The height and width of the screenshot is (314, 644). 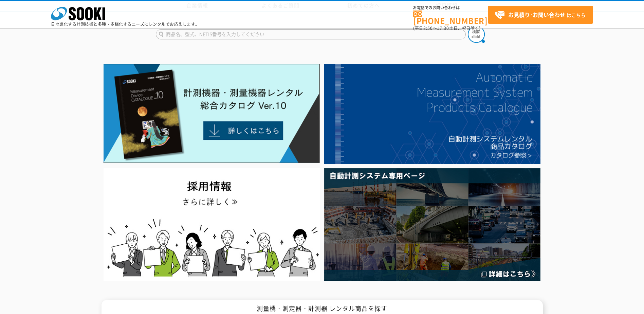 I want to click on span: お電話でのお問い合わせは, so click(x=451, y=8).